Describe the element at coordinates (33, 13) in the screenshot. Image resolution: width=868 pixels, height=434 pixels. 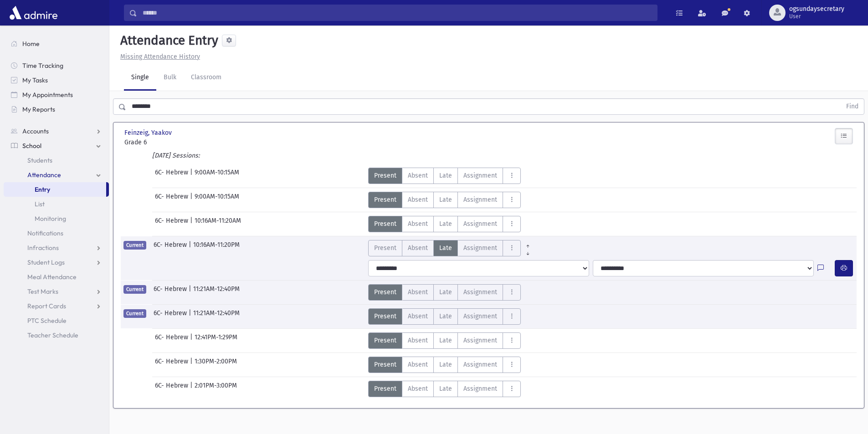
I see `img: AdmirePro` at that location.